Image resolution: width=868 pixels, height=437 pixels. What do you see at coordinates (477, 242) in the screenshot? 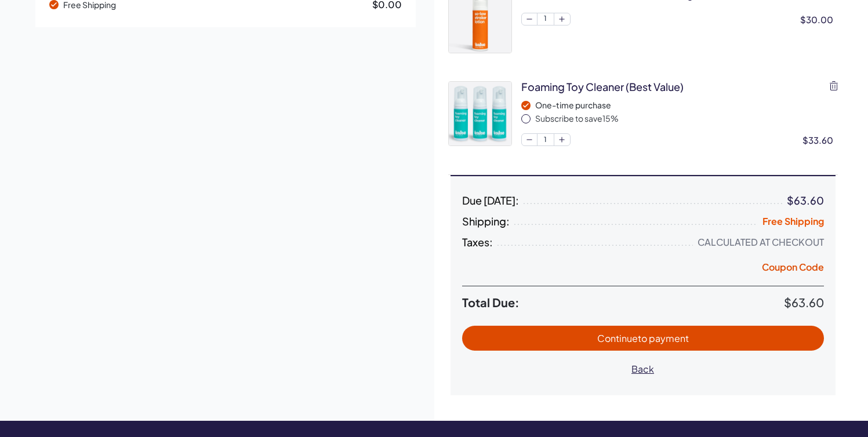
I see `span: Taxes:` at bounding box center [477, 242].